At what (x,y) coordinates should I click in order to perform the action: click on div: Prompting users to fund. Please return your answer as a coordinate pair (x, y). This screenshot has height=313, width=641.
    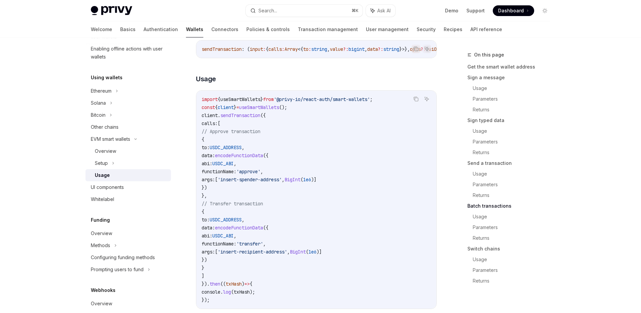
    Looking at the image, I should click on (117, 269).